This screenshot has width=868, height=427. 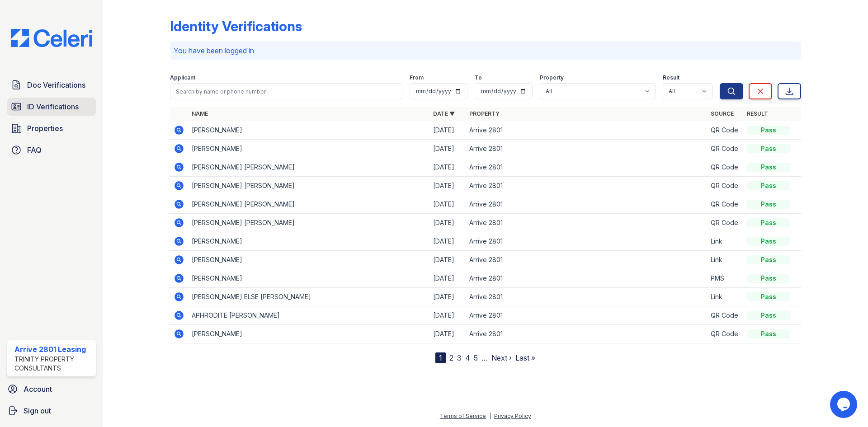 I want to click on a: Last », so click(x=525, y=358).